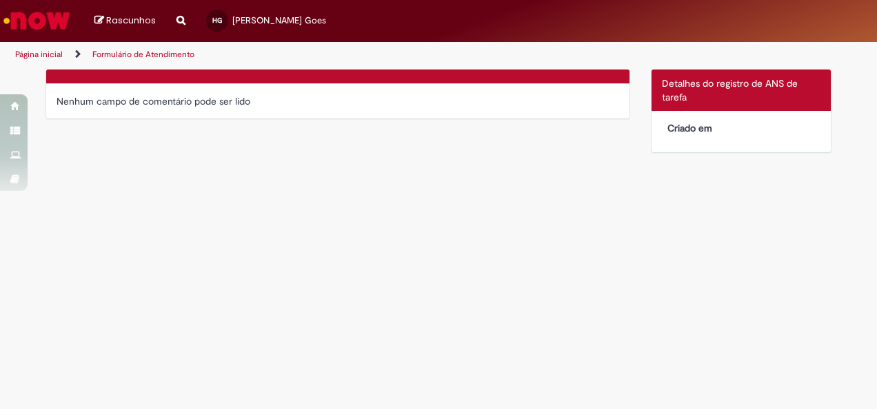 This screenshot has width=877, height=409. Describe the element at coordinates (39, 54) in the screenshot. I see `a: Página inicial` at that location.